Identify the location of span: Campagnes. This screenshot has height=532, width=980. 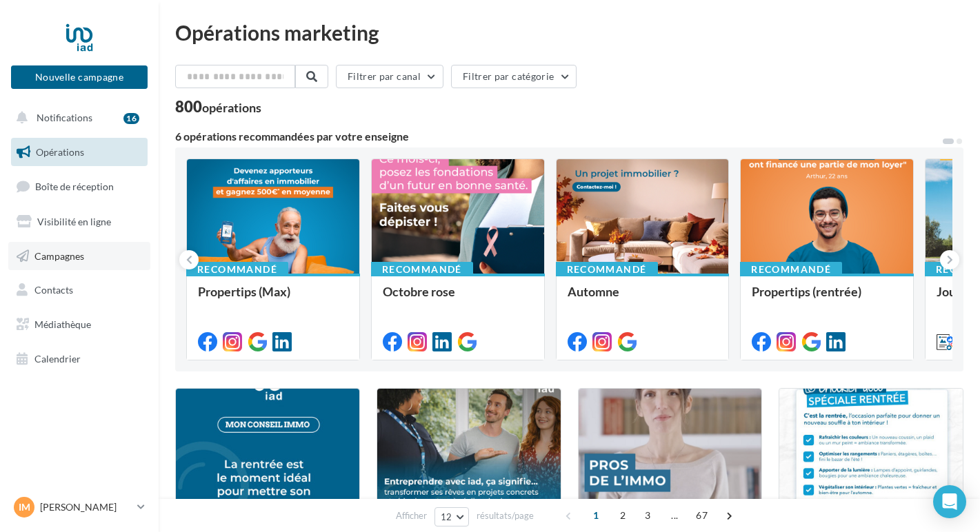
(59, 255).